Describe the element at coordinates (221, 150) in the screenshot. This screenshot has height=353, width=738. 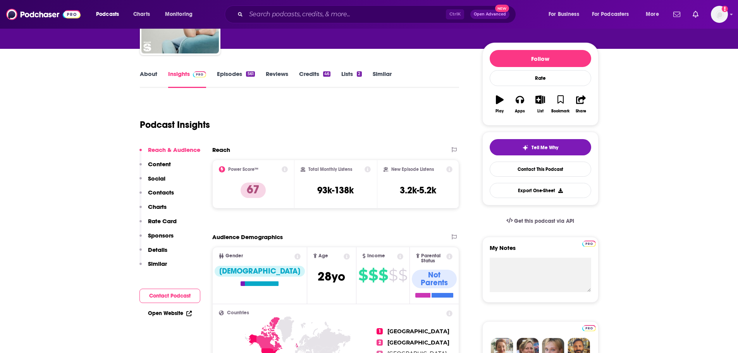
I see `h2: Reach` at that location.